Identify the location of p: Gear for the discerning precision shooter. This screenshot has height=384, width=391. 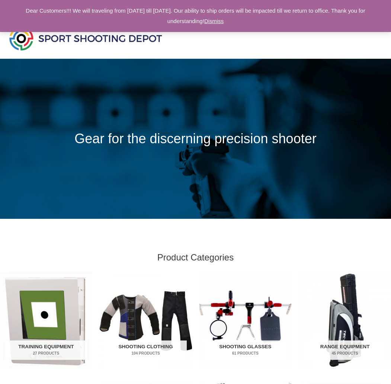
(196, 139).